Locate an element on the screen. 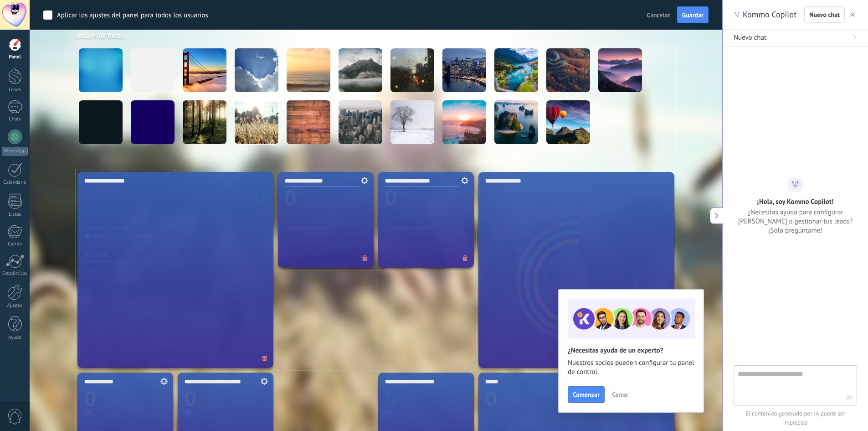 This screenshot has width=868, height=431. h2: ¿Necesitas ayuda de un experto? is located at coordinates (630, 350).